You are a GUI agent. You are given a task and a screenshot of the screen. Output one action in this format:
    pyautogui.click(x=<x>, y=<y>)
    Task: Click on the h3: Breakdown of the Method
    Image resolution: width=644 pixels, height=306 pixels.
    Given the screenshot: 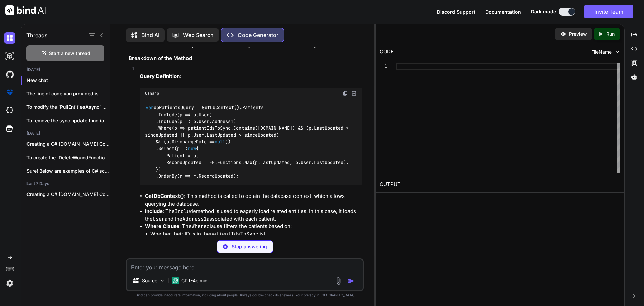 What is the action you would take?
    pyautogui.click(x=245, y=59)
    